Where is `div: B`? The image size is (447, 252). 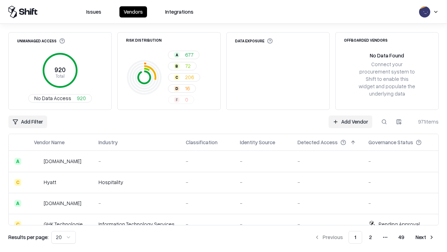
div: B is located at coordinates (177, 66).